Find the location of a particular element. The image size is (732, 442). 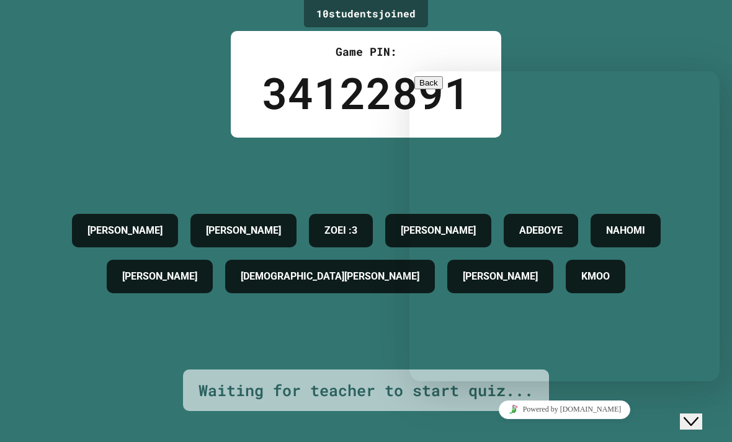

h4: ZOEI :3 is located at coordinates (341, 231).